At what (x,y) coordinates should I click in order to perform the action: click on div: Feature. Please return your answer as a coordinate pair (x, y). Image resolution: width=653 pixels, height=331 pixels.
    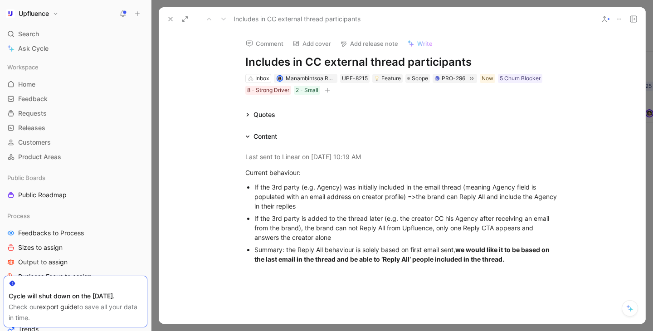
    Looking at the image, I should click on (388, 79).